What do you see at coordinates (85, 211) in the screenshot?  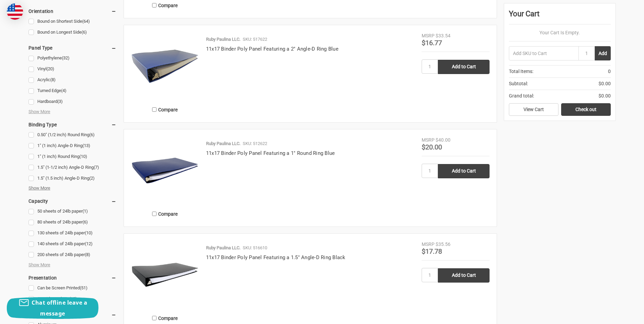 I see `span: (1)` at bounding box center [85, 211].